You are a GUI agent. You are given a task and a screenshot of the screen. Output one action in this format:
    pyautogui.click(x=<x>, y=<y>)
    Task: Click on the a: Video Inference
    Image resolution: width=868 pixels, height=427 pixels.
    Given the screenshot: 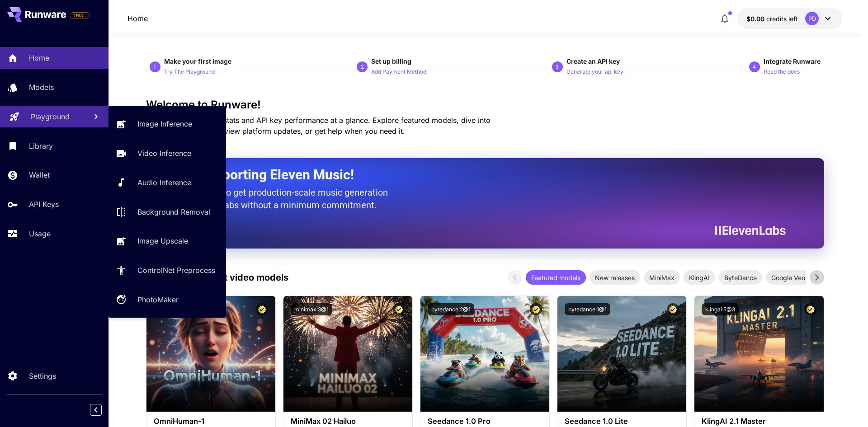 What is the action you would take?
    pyautogui.click(x=167, y=153)
    